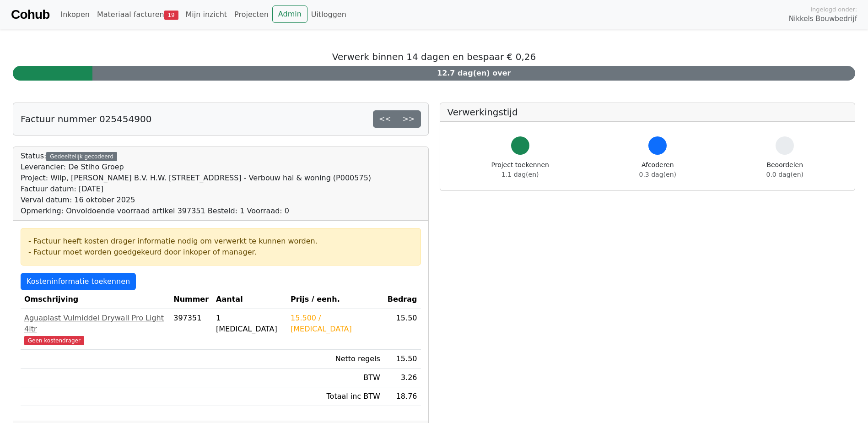  What do you see at coordinates (54, 341) in the screenshot?
I see `span: Geen kostendrager` at bounding box center [54, 341].